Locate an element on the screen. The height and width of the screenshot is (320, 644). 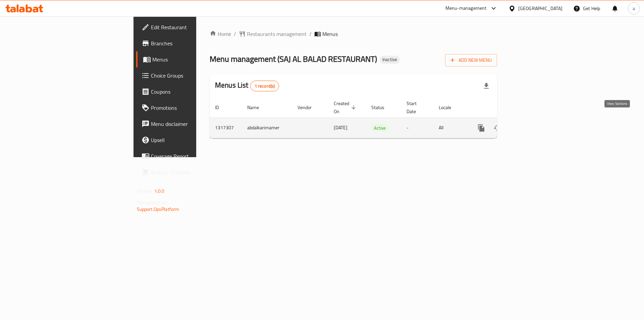
span: Status is located at coordinates (382, 107).